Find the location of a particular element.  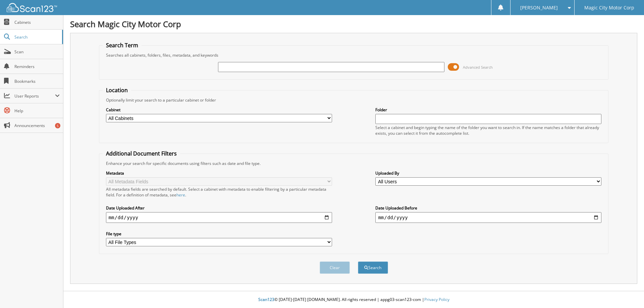

button: Clear is located at coordinates (335, 268).